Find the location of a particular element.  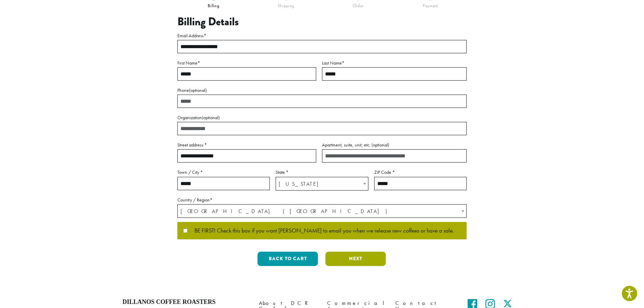

span: Idaho is located at coordinates (322, 184).